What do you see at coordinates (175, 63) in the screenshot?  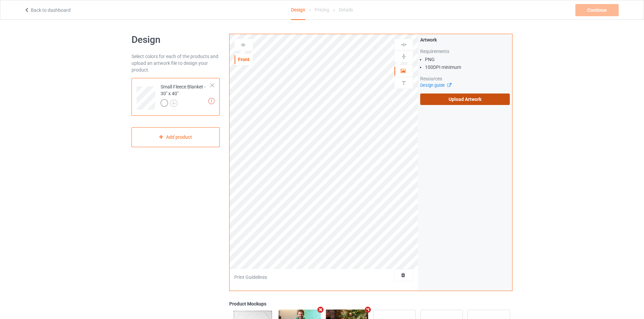 I see `div: Select colors for each of the products and upload an artwork file to design your product.` at bounding box center [175, 63].